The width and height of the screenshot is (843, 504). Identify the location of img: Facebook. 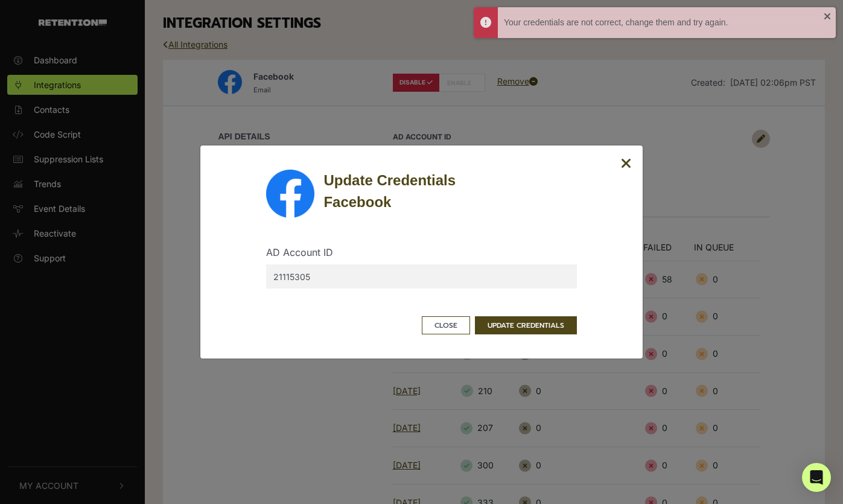
(290, 194).